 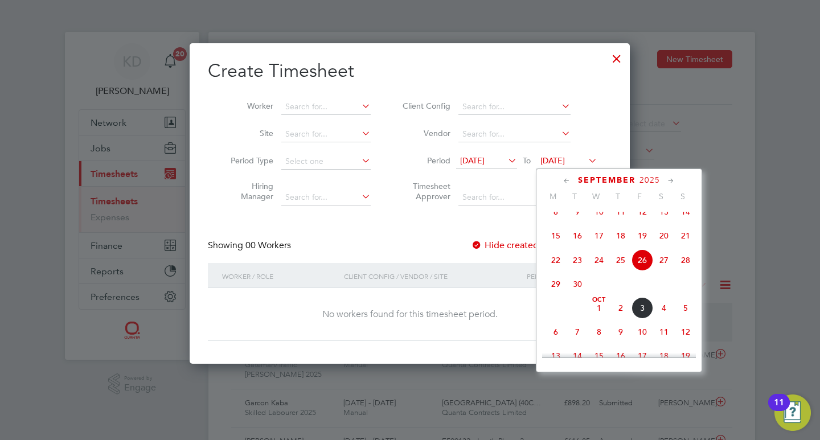 What do you see at coordinates (527, 161) in the screenshot?
I see `span: To` at bounding box center [527, 161].